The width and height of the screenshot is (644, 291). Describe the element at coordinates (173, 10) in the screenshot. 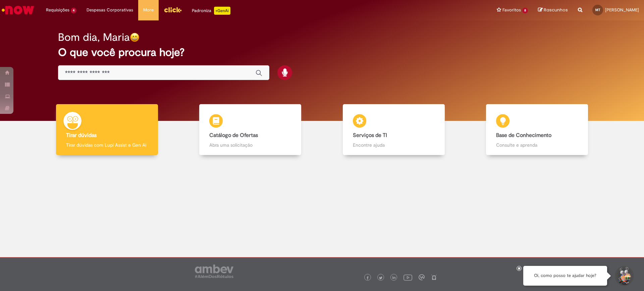

I see `img: click_logo_yellow_360x200.png` at that location.